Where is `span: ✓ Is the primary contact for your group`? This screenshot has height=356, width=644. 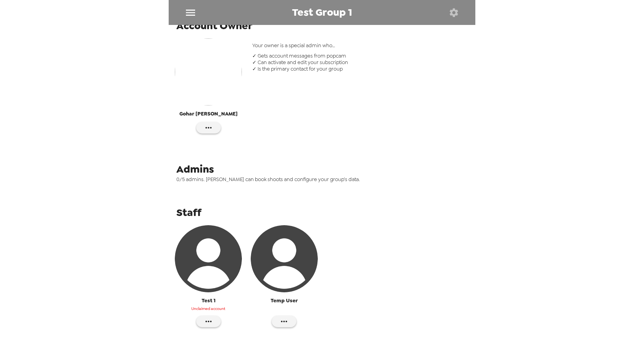
span: ✓ Is the primary contact for your group is located at coordinates (360, 68).